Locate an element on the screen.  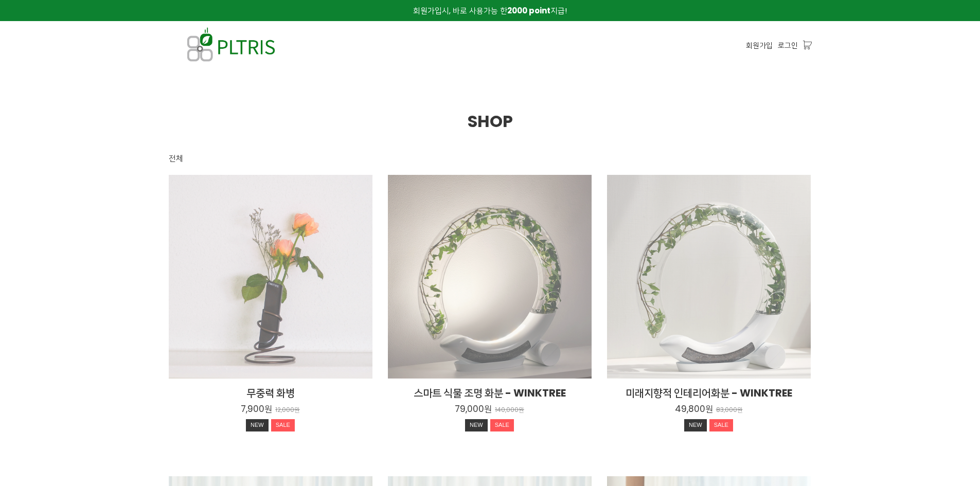
span: 로그인 is located at coordinates (787, 45).